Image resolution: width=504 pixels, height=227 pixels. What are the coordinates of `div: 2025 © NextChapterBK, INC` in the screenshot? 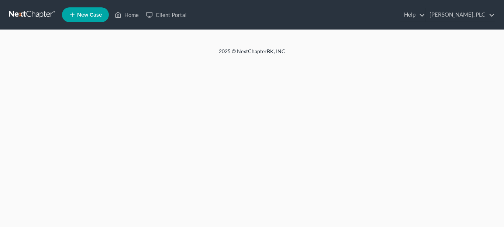 It's located at (252, 54).